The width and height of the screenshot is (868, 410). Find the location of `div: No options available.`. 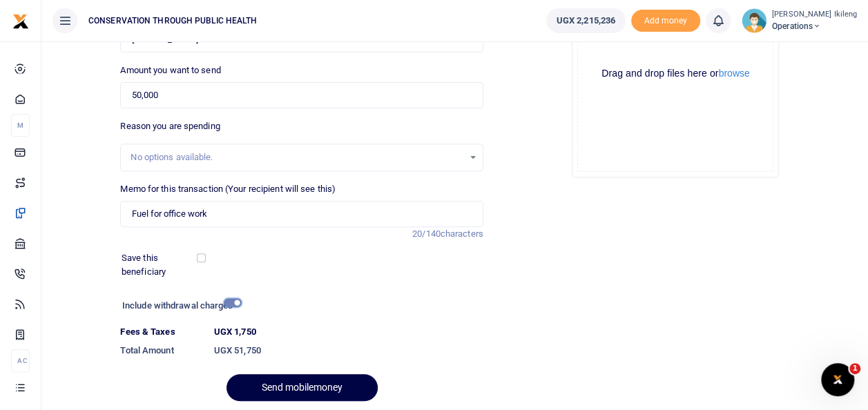

div: No options available. is located at coordinates (296, 157).